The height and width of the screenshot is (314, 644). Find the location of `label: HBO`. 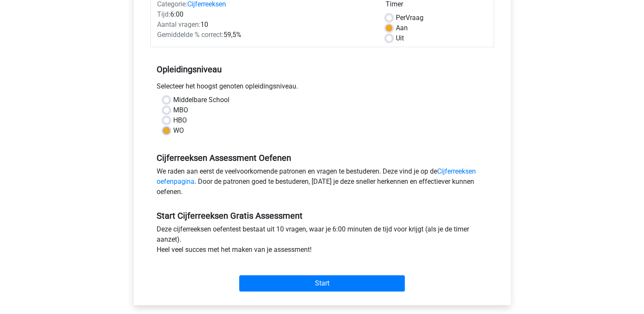

label: HBO is located at coordinates (180, 121).